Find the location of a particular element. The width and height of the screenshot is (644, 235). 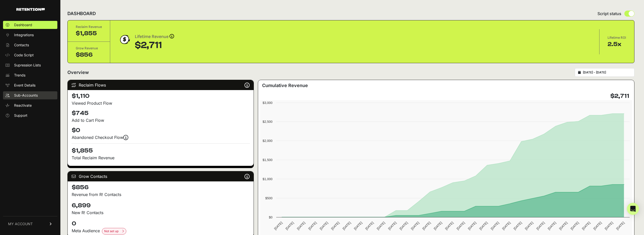

div: 2.5x is located at coordinates (617, 44).